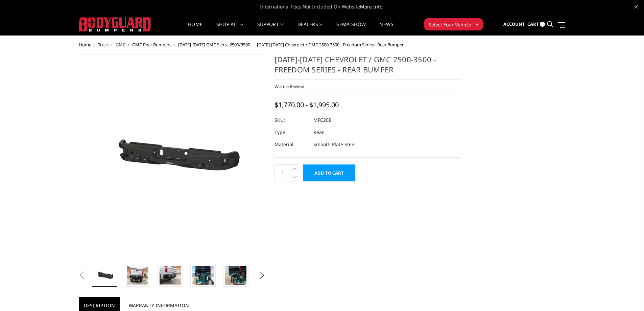 The image size is (644, 311). I want to click on dt: SKU:, so click(291, 120).